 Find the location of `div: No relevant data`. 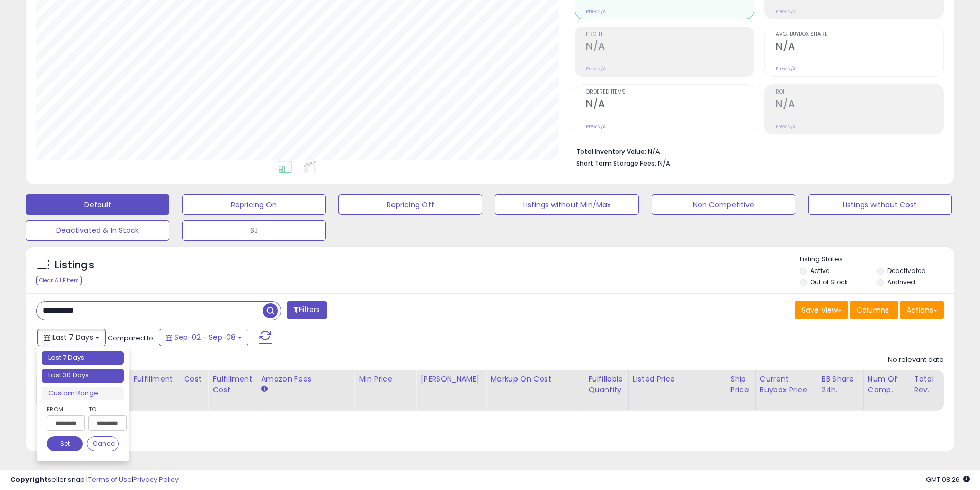

div: No relevant data is located at coordinates (915, 360).